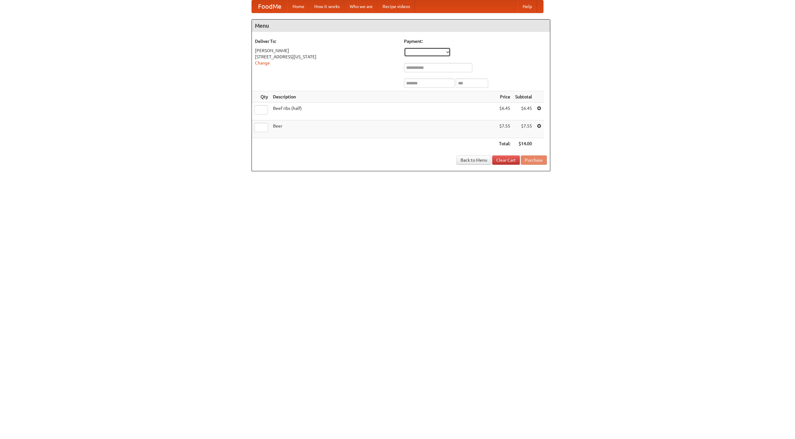 The image size is (795, 439). I want to click on th: Total:, so click(505, 144).